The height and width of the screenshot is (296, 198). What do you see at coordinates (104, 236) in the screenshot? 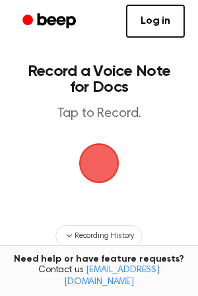
I see `span: Recording History` at bounding box center [104, 236].